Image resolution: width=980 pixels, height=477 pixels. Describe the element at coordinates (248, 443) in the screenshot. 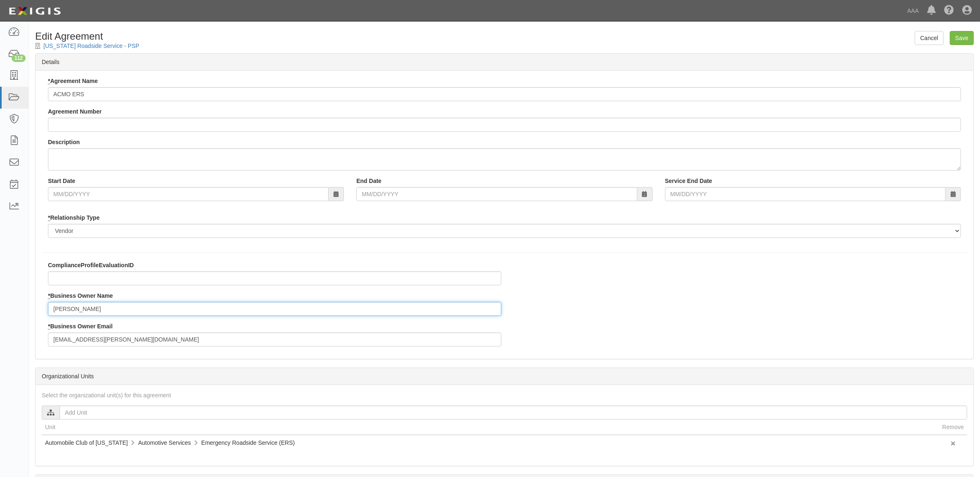

I see `span: Emergency Roadside Service (ERS)` at that location.